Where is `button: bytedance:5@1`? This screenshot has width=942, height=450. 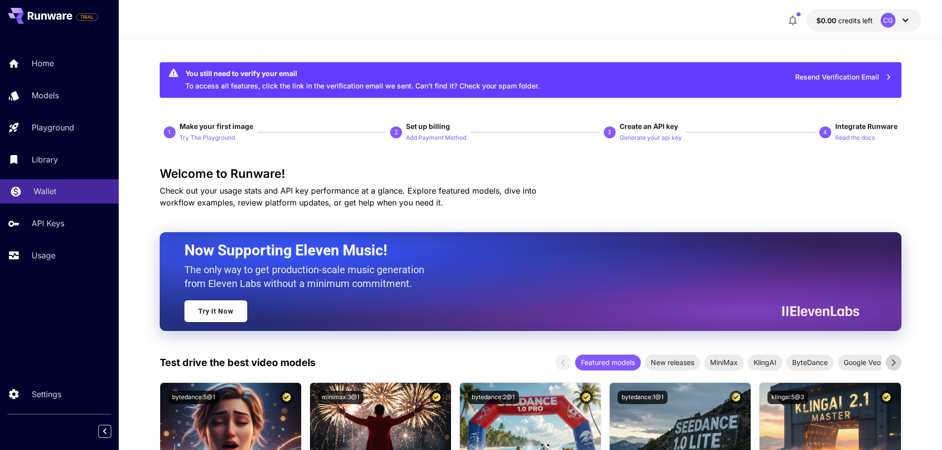
button: bytedance:5@1 is located at coordinates (193, 398).